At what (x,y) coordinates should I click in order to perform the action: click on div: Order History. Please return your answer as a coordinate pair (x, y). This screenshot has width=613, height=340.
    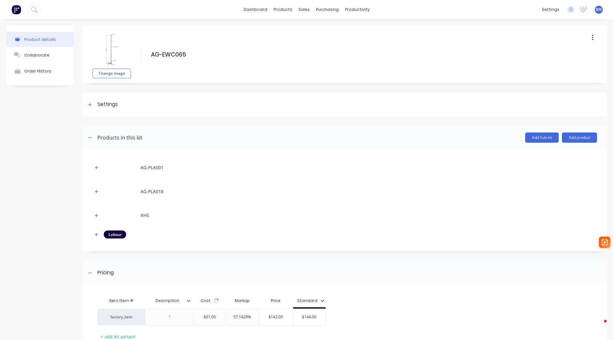
    Looking at the image, I should click on (38, 71).